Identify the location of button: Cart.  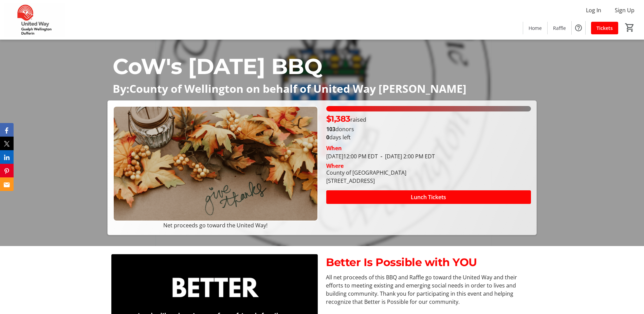
(630, 28).